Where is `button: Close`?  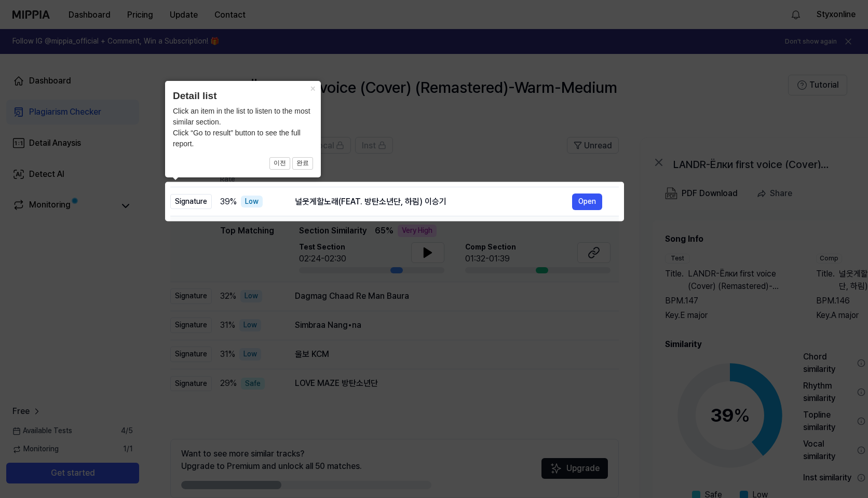 button: Close is located at coordinates (313, 88).